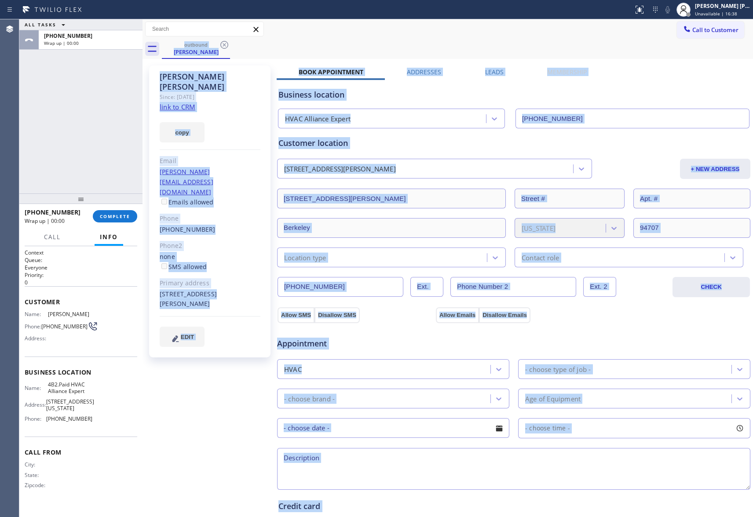  What do you see at coordinates (164, 202) in the screenshot?
I see `input: Emails allowed` at bounding box center [164, 202].